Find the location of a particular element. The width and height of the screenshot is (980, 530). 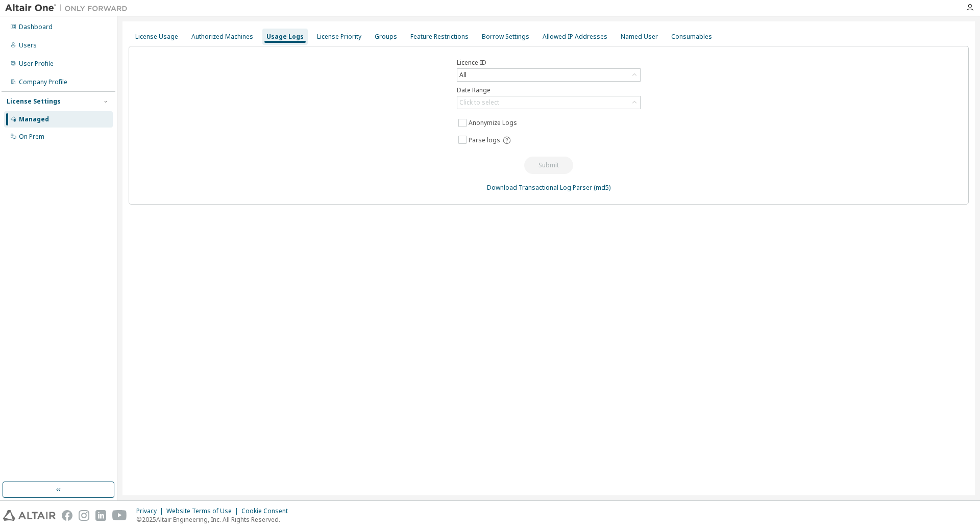

a: (md5) is located at coordinates (602, 187).